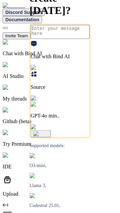 This screenshot has width=120, height=213. I want to click on p: AI Studio, so click(60, 76).